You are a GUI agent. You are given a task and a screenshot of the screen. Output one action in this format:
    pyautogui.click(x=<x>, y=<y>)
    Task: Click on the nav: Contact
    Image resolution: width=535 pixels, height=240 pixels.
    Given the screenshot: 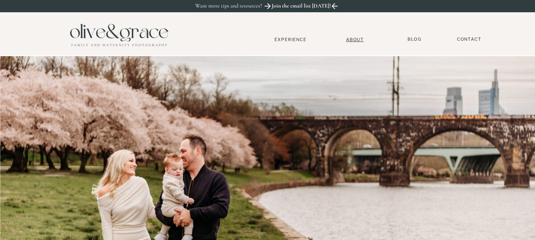 What is the action you would take?
    pyautogui.click(x=469, y=39)
    